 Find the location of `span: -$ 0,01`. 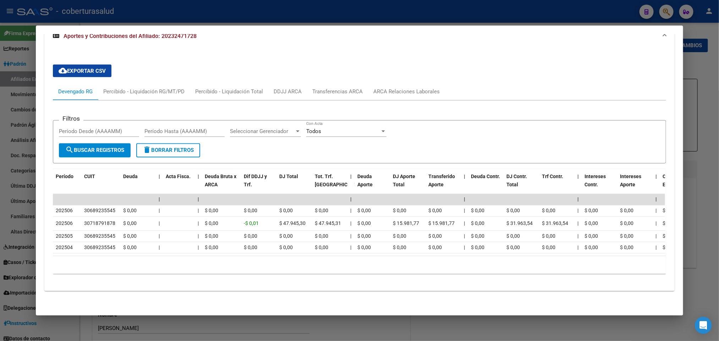

span: -$ 0,01 is located at coordinates (251, 224).